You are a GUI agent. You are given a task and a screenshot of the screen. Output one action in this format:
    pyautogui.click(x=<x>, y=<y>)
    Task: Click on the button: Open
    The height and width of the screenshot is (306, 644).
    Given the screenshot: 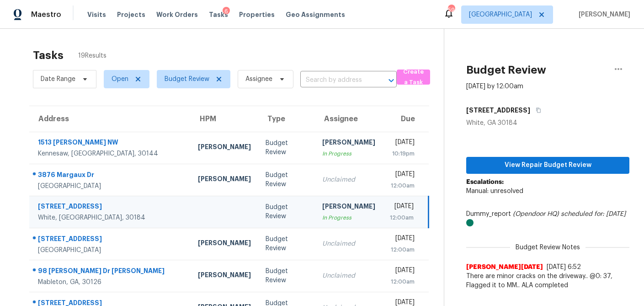 What is the action you would take?
    pyautogui.click(x=391, y=80)
    